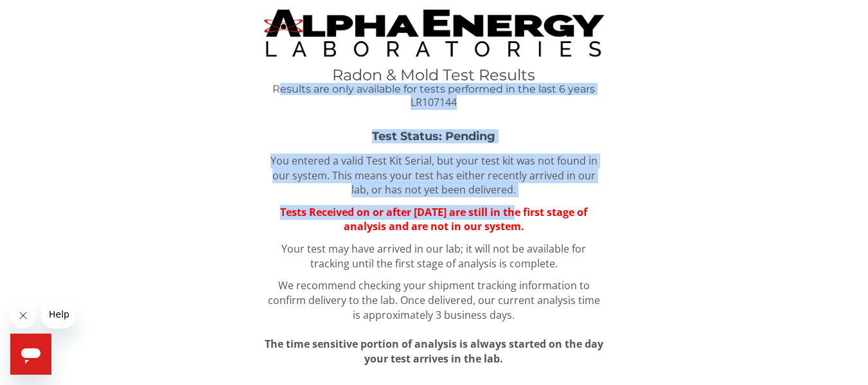  Describe the element at coordinates (434, 136) in the screenshot. I see `strong: Test Status: Pending` at that location.